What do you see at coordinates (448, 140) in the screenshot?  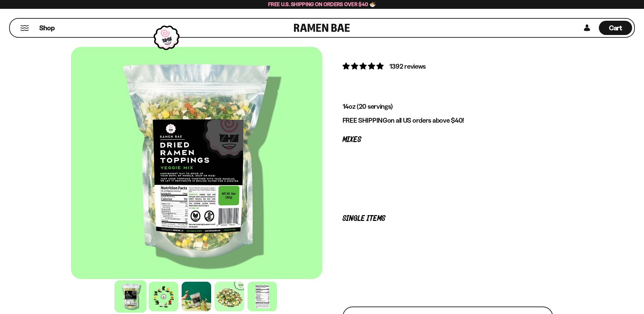 I see `p: Mixes` at bounding box center [448, 140].